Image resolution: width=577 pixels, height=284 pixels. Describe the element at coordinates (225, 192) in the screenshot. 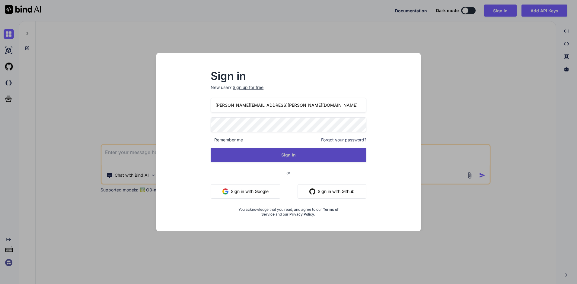

I see `img: google` at that location.